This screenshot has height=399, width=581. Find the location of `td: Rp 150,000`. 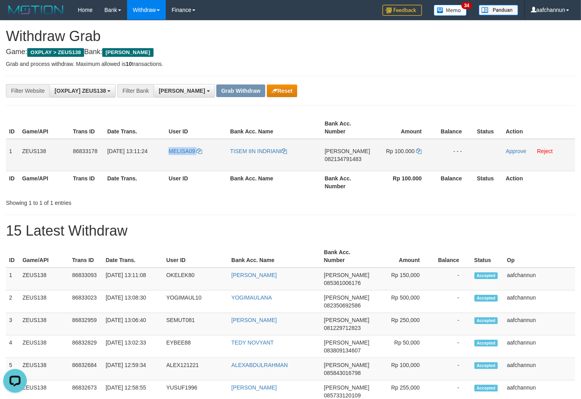

td: Rp 150,000 is located at coordinates (402, 279).